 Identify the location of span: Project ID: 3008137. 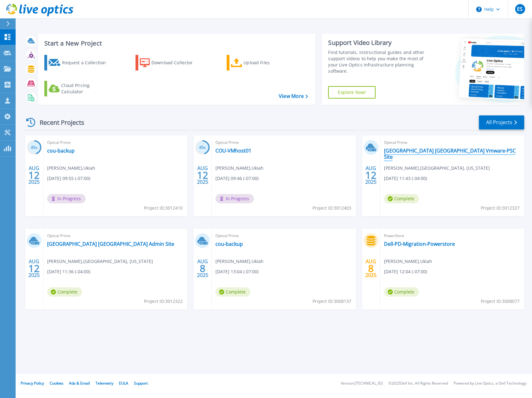
(332, 301).